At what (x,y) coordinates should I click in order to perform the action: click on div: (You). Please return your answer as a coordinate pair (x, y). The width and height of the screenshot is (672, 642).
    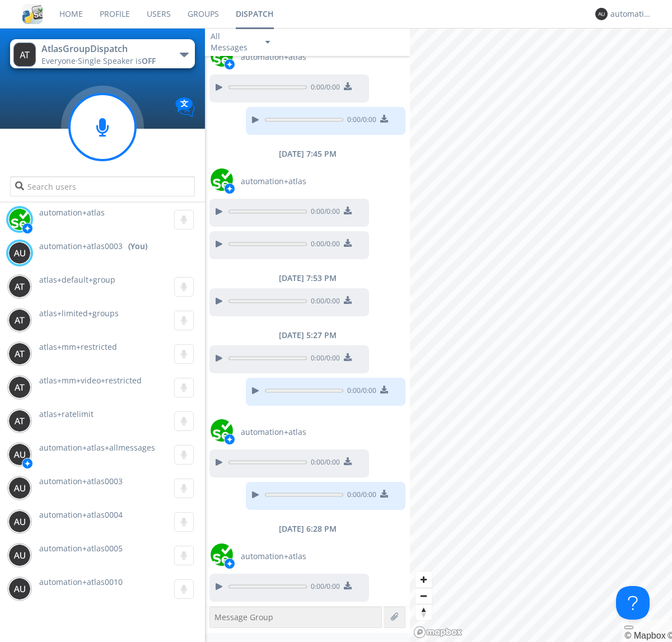
    Looking at the image, I should click on (137, 247).